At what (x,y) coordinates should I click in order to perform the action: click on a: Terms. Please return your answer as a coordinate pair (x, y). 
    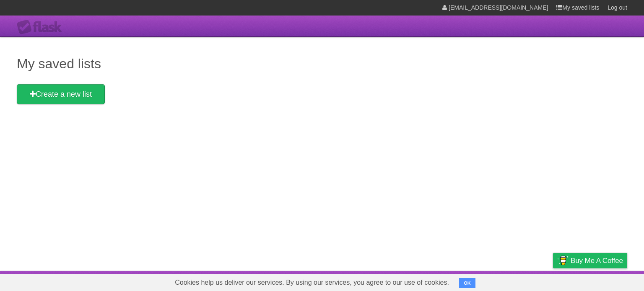
    Looking at the image, I should click on (523, 281).